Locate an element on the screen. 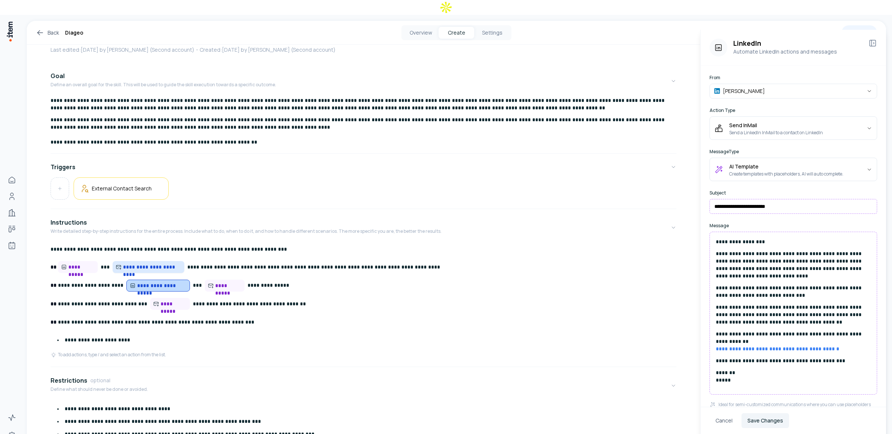 The height and width of the screenshot is (434, 892). h4: Instructions is located at coordinates (69, 222).